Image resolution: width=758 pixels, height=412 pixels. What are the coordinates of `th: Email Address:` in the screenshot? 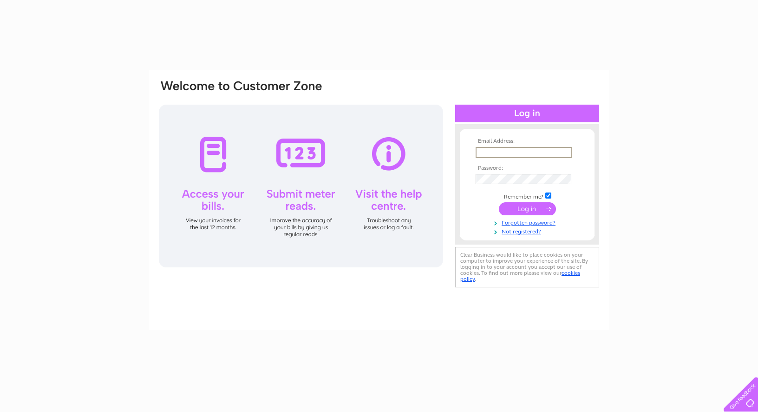 It's located at (527, 141).